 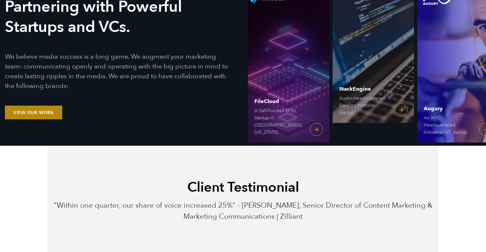 What do you see at coordinates (448, 125) in the screenshot?
I see `span: An NYC-Headquartered Industrial IoT Startup` at bounding box center [448, 125].